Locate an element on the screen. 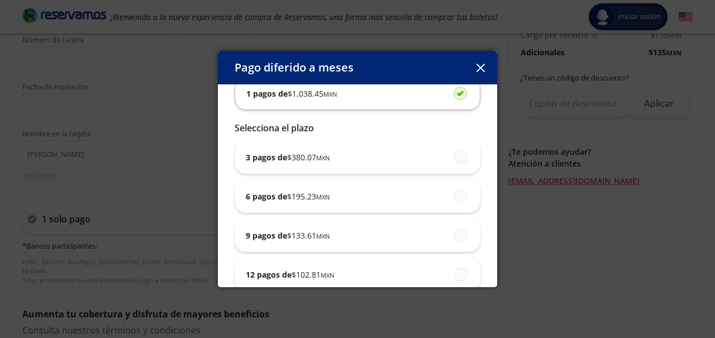  p: 3 pagos de is located at coordinates (287, 157).